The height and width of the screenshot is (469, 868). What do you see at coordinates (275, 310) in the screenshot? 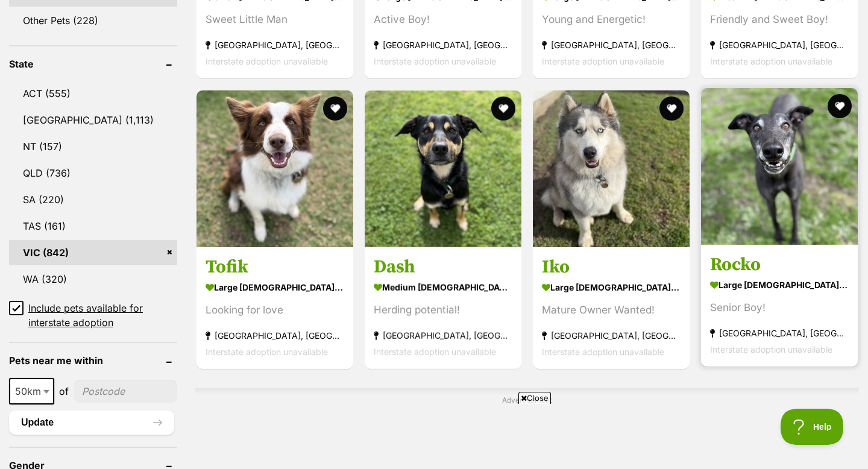
I see `div: Looking for love` at bounding box center [275, 310].